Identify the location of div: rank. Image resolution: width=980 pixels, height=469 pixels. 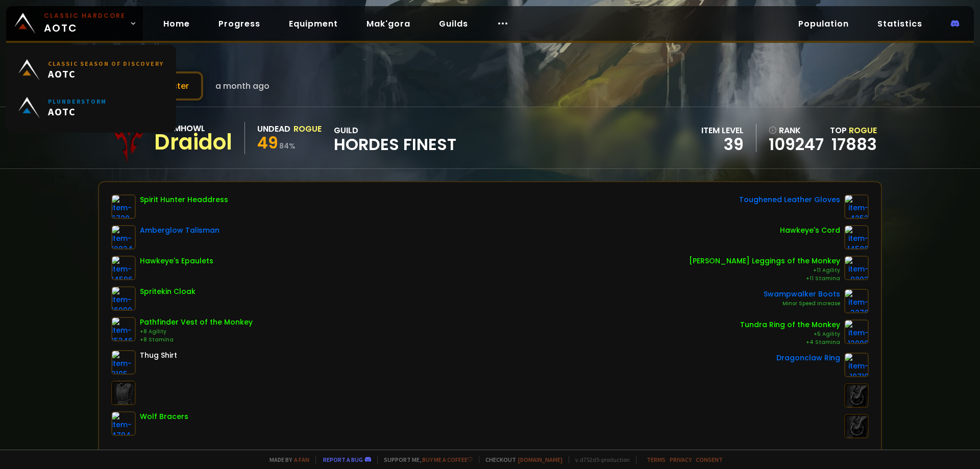
(796, 130).